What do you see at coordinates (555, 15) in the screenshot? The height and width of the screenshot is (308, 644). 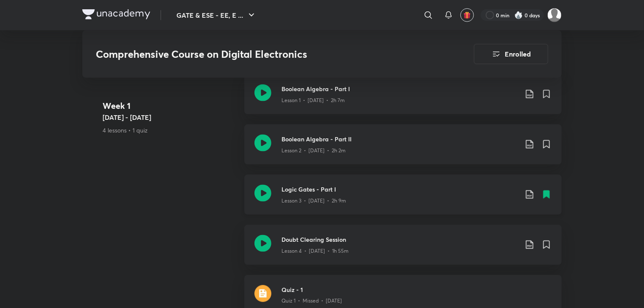 I see `img: Einstein Dot` at bounding box center [555, 15].